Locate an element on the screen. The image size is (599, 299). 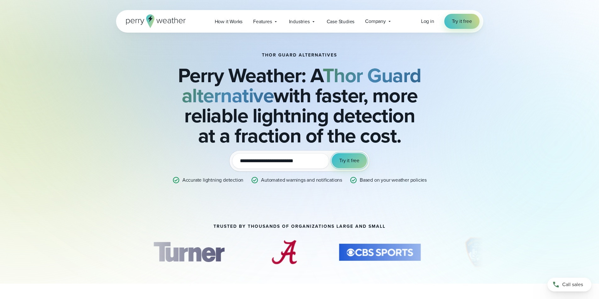
h2: Perry Weather: A with faster, more reliable lightning detection at a fraction of the cost. is located at coordinates (299, 106).